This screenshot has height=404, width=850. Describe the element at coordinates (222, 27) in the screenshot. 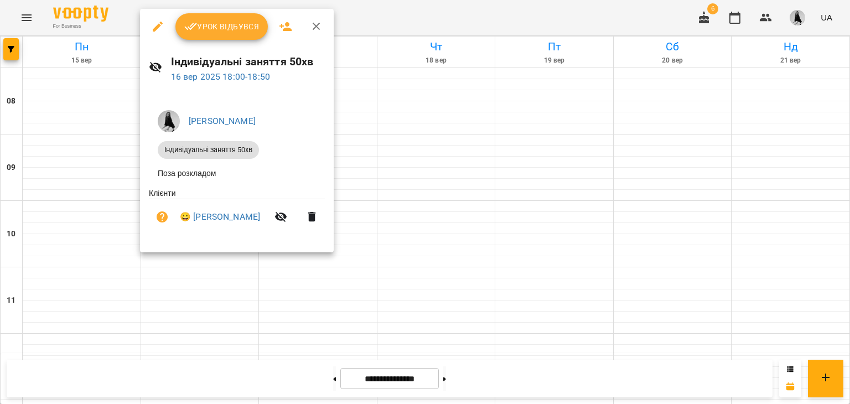

I see `span: Урок відбувся` at that location.